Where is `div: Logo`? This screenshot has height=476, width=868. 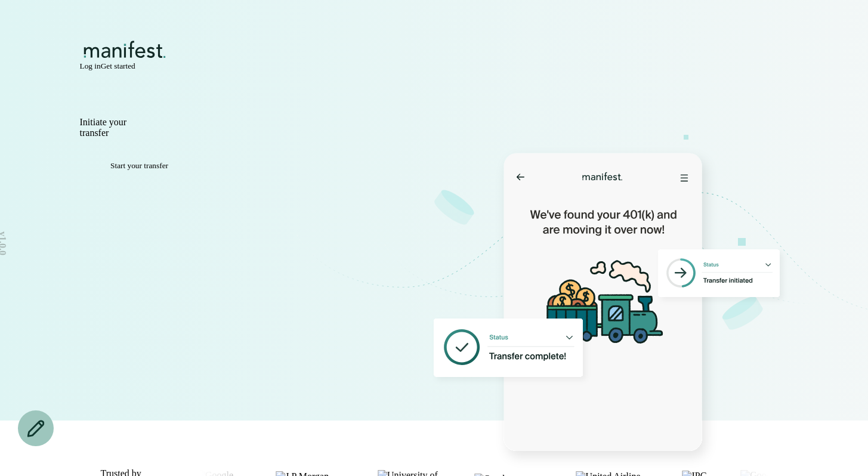
div: Logo is located at coordinates (434, 50).